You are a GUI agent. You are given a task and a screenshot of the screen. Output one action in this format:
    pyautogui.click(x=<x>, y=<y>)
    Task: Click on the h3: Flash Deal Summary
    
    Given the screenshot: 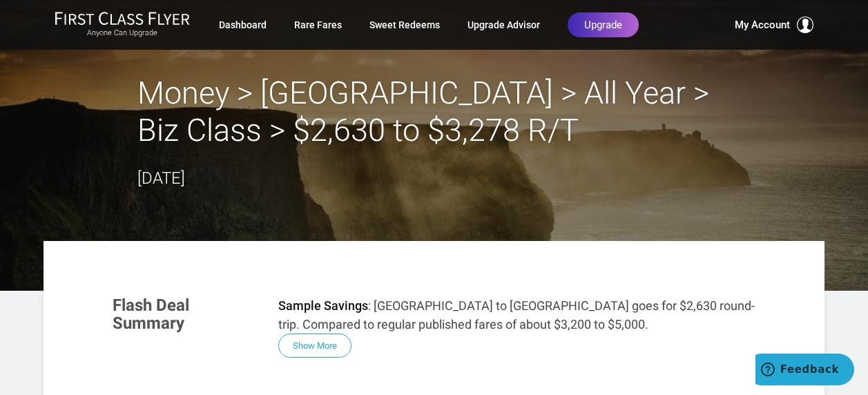 What is the action you would take?
    pyautogui.click(x=185, y=314)
    